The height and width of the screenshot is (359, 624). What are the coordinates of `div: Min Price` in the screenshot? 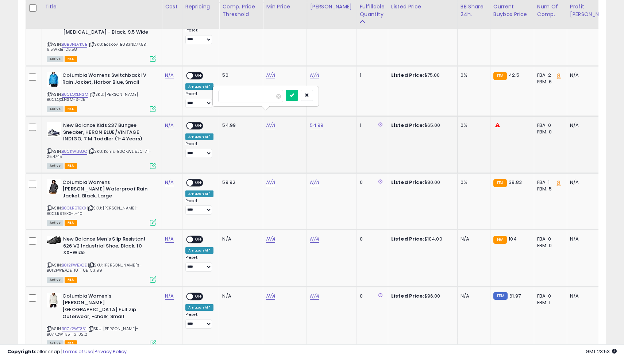 It's located at (285, 7).